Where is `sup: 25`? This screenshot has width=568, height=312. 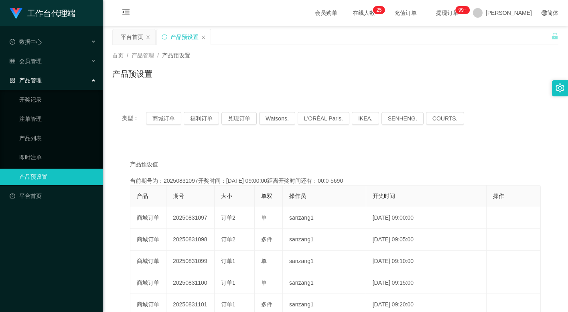 sup: 25 is located at coordinates (379, 10).